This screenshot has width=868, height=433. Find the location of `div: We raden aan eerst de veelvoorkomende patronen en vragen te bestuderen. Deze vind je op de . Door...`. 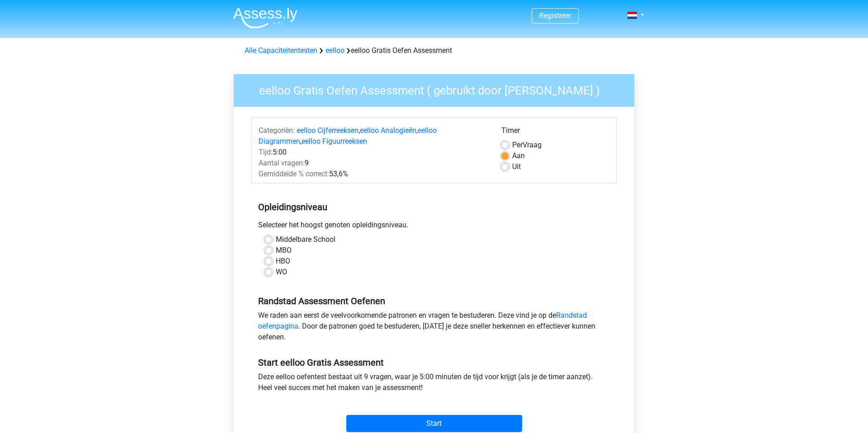

div: We raden aan eerst de veelvoorkomende patronen en vragen te bestuderen. Deze vind je op de . Door... is located at coordinates (434, 328).